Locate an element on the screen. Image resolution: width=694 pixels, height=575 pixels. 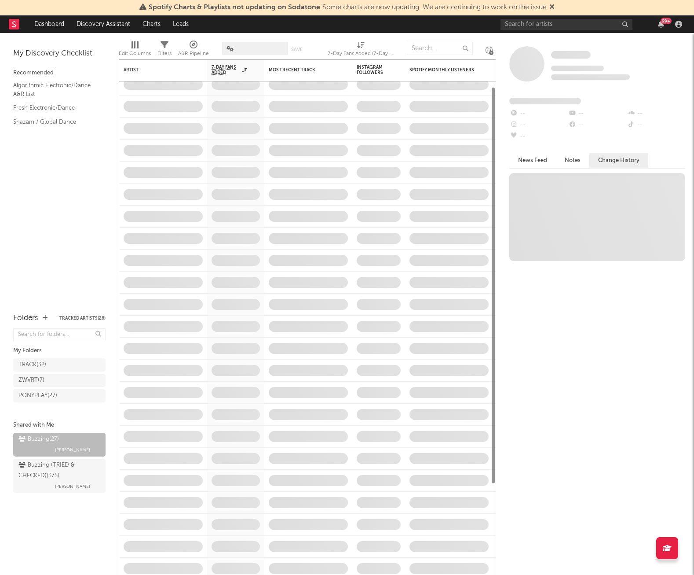
a: TRACK(32) is located at coordinates (59, 365).